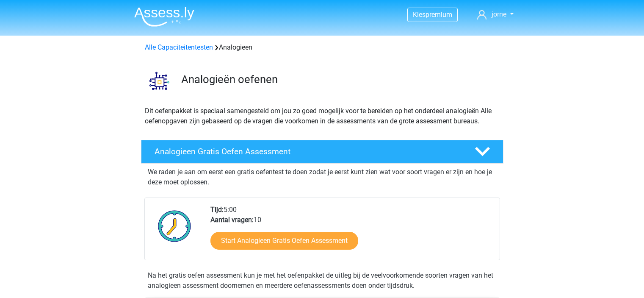  What do you see at coordinates (179, 47) in the screenshot?
I see `a: Alle Capaciteitentesten` at bounding box center [179, 47].